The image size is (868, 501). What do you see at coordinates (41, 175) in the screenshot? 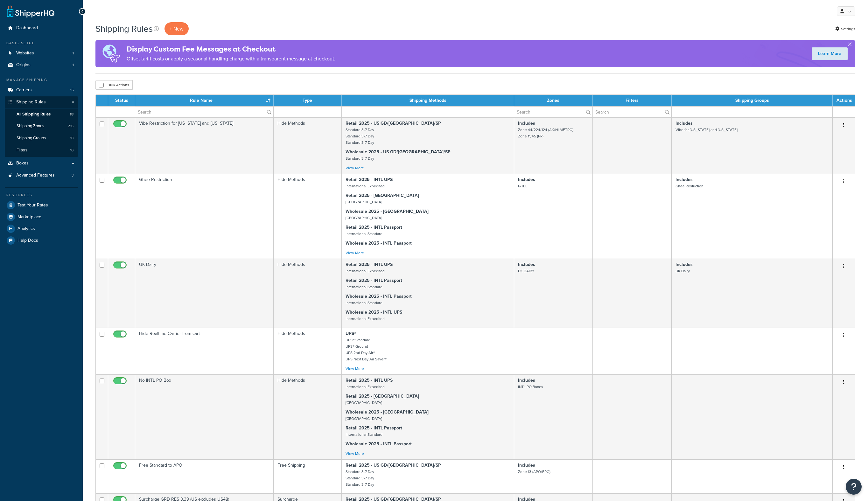
I see `a: Advanced Features 3` at bounding box center [41, 175].